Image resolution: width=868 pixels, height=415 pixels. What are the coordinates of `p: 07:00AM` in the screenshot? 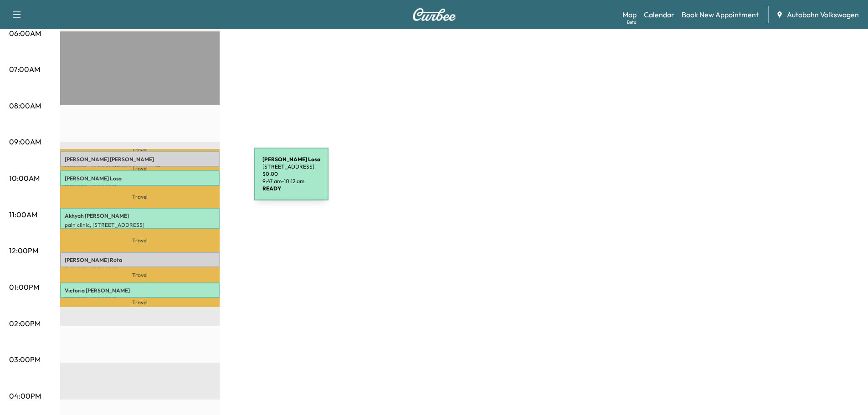 It's located at (25, 69).